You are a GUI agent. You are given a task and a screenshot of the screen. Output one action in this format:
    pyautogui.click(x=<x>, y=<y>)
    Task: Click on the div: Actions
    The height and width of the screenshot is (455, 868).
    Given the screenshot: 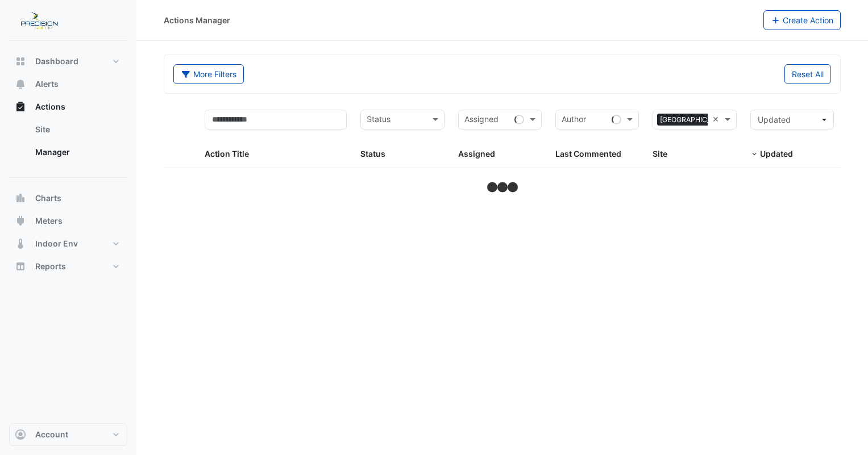 What is the action you would take?
    pyautogui.click(x=69, y=143)
    